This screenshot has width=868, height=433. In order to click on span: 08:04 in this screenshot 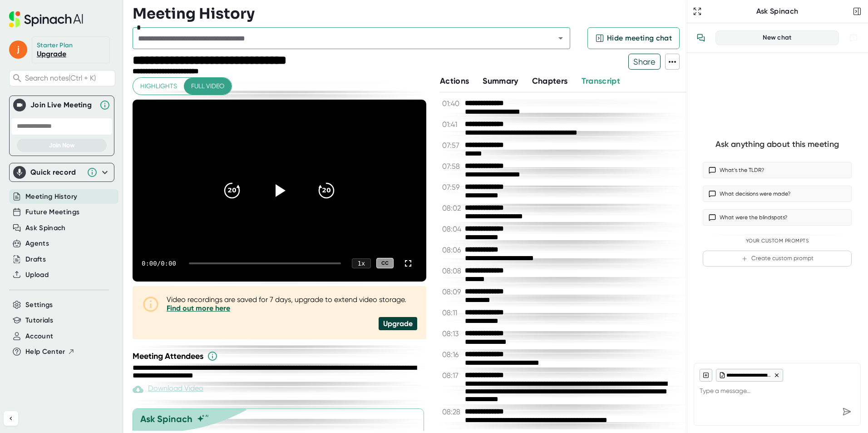, I will do `click(452, 229)`.